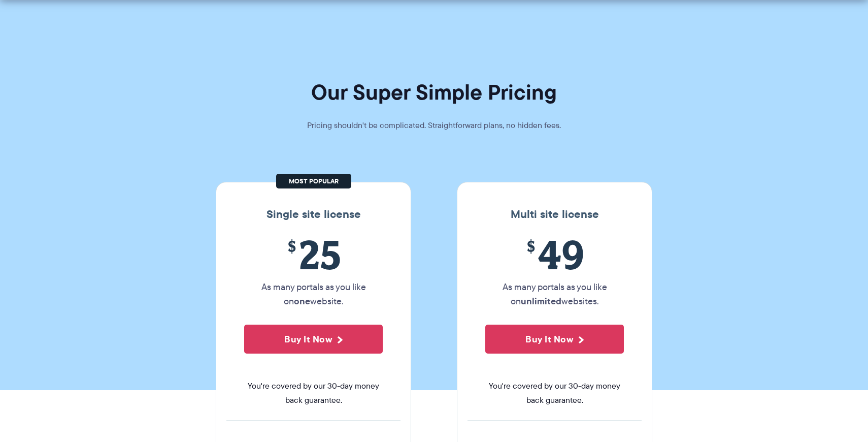 The image size is (868, 442). Describe the element at coordinates (541, 301) in the screenshot. I see `strong: unlimited` at that location.